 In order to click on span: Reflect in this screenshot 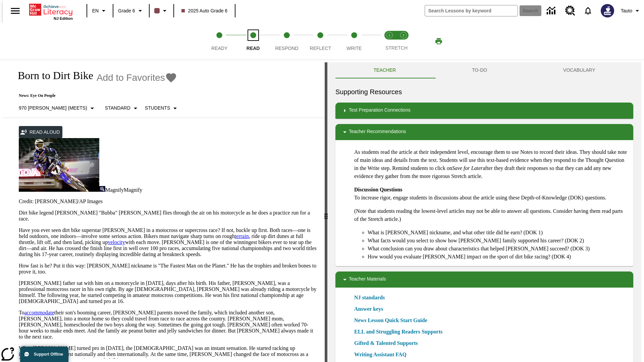, I will do `click(320, 48)`.